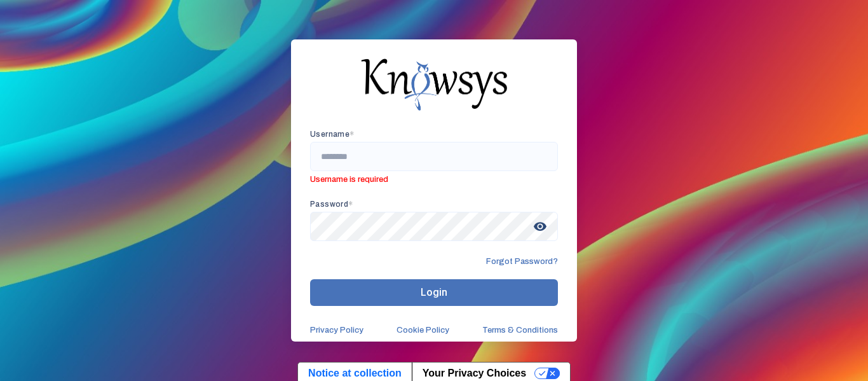 Image resolution: width=868 pixels, height=381 pixels. I want to click on app-required-indication: Username, so click(333, 134).